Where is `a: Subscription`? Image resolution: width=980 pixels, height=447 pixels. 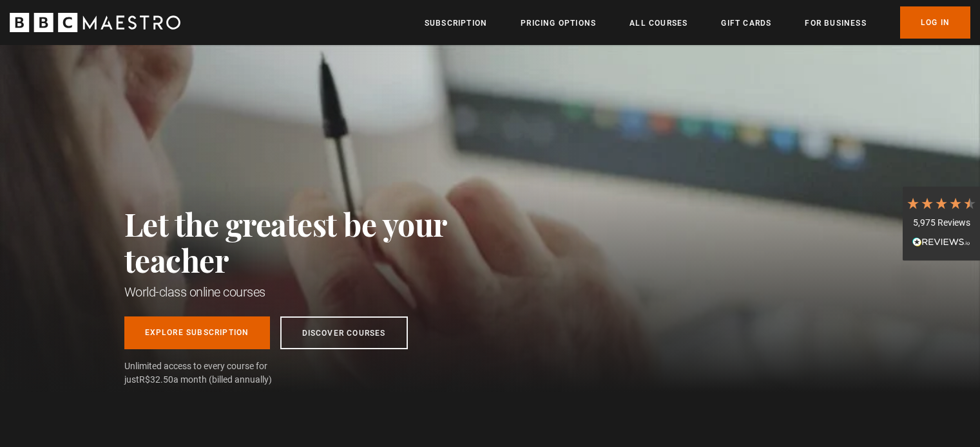 a: Subscription is located at coordinates (456, 23).